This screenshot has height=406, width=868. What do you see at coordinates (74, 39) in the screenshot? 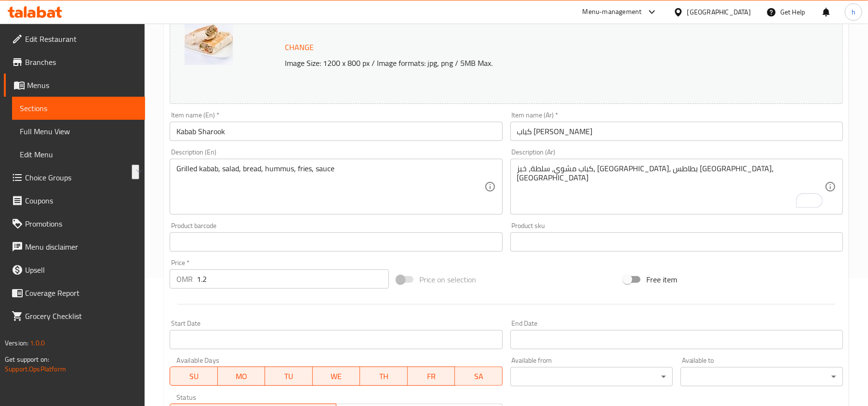
I see `a: Edit Restaurant` at bounding box center [74, 39].